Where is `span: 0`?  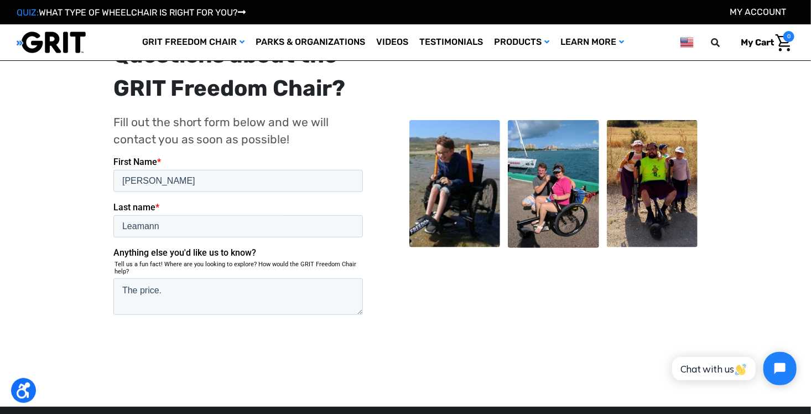
span: 0 is located at coordinates (788, 36).